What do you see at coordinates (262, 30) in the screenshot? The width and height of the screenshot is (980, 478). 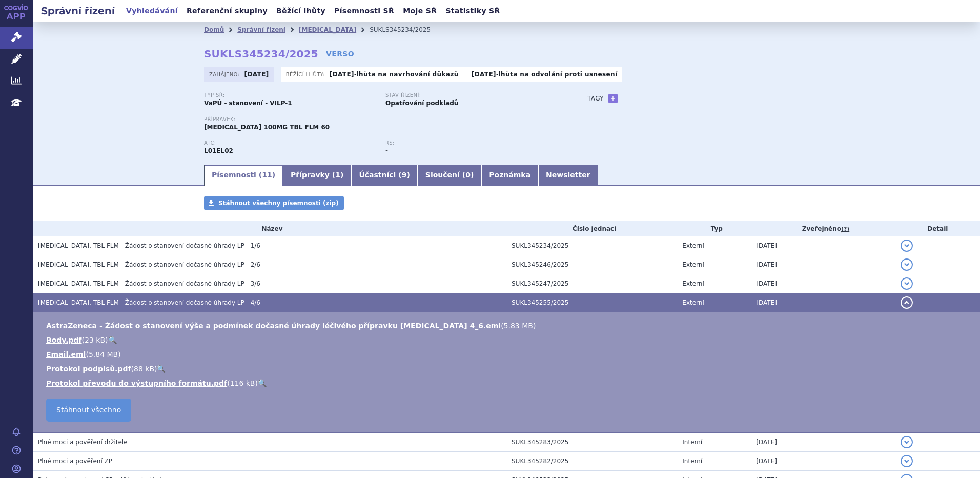 I see `a: Správní řízení` at bounding box center [262, 30].